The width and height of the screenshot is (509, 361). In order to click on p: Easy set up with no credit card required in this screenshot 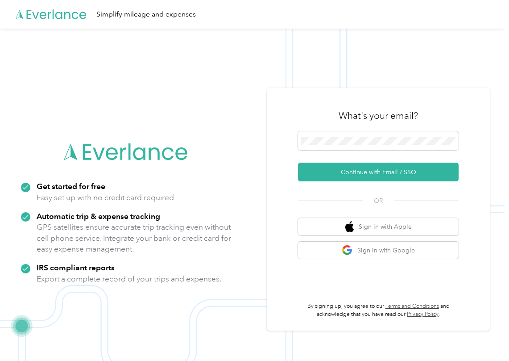, I will do `click(105, 197)`.